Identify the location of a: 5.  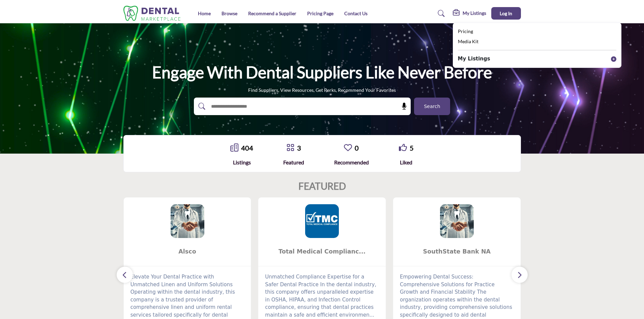
(411, 147).